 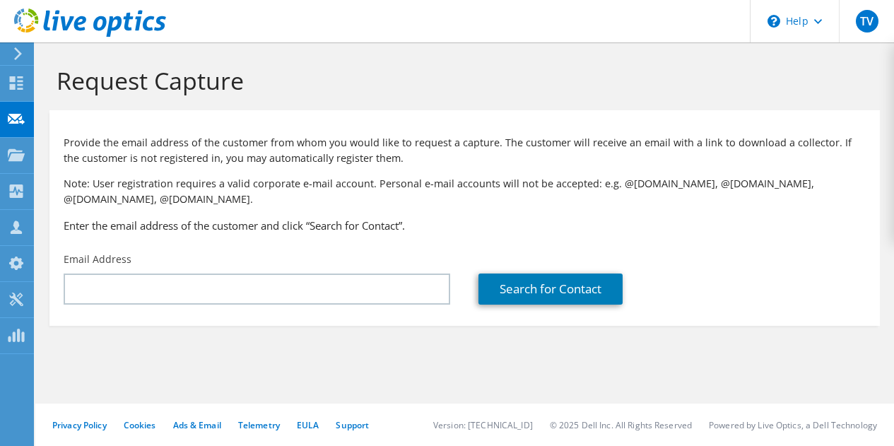 What do you see at coordinates (774, 21) in the screenshot?
I see `svg: \n` at bounding box center [774, 21].